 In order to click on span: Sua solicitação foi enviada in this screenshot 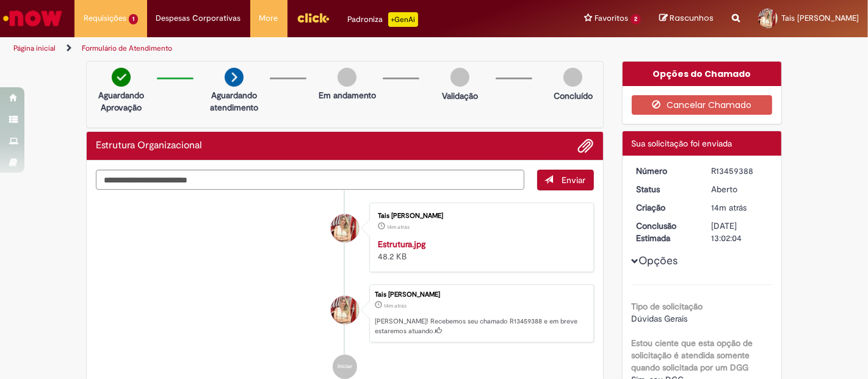, I will do `click(682, 144)`.